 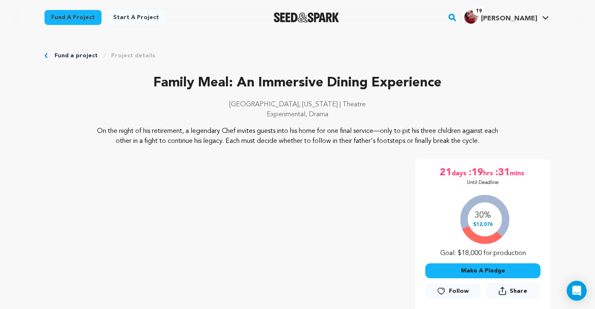 I want to click on a: Seed&Spark Homepage, so click(x=306, y=17).